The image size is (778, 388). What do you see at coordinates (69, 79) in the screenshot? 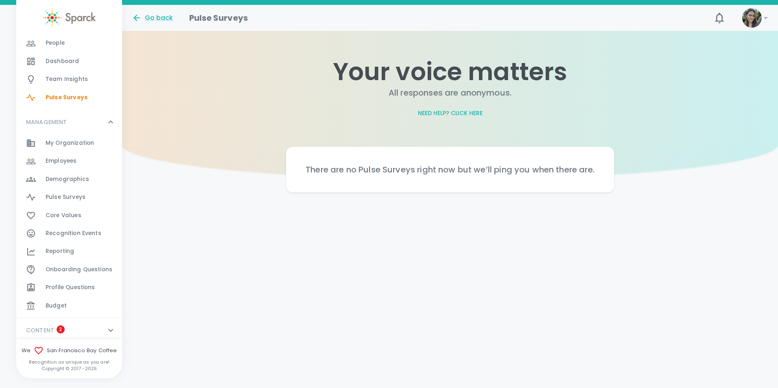
I see `a: Team Insights` at bounding box center [69, 79].